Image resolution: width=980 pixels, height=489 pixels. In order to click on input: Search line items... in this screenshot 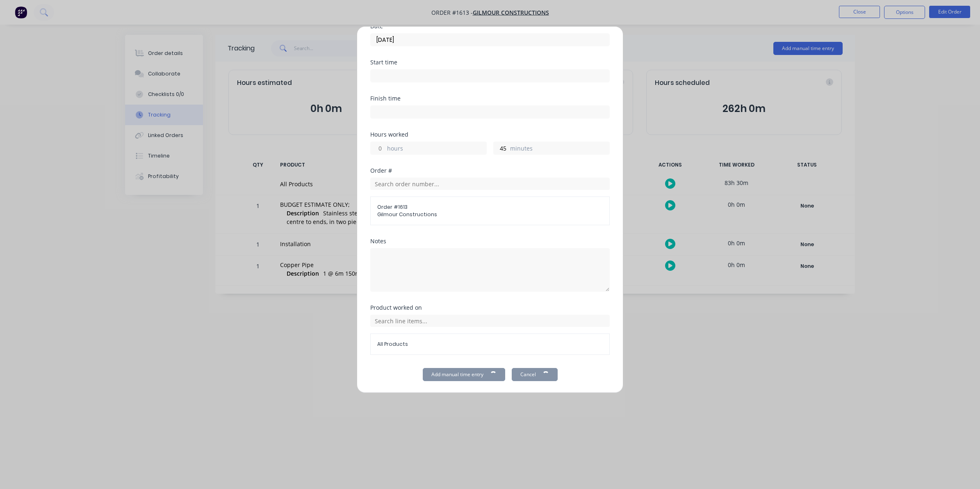, I will do `click(490, 321)`.